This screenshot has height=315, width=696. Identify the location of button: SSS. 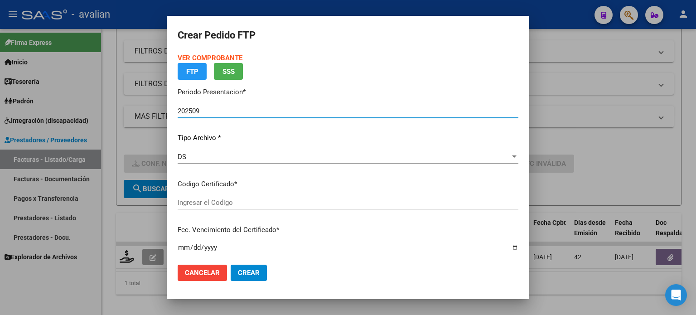
(228, 71).